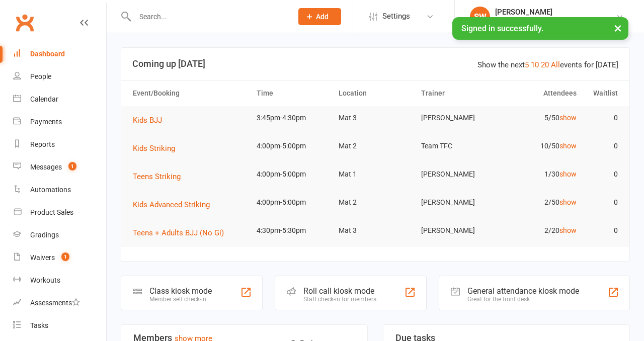 The height and width of the screenshot is (341, 644). What do you see at coordinates (523, 291) in the screenshot?
I see `div: General attendance kiosk mode` at bounding box center [523, 291].